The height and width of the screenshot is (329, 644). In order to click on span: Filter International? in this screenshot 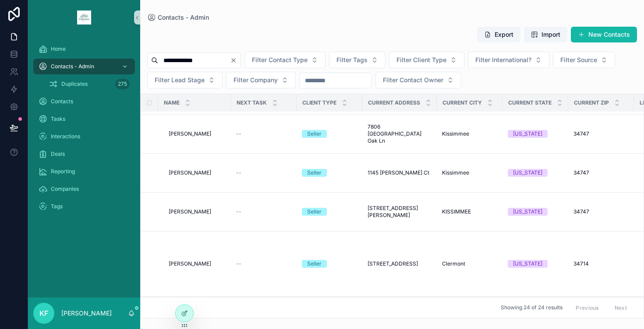, I will do `click(503, 60)`.